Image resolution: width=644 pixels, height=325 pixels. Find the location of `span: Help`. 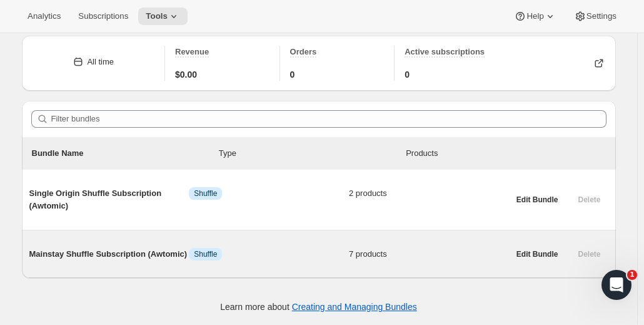

span: Help is located at coordinates (535, 16).